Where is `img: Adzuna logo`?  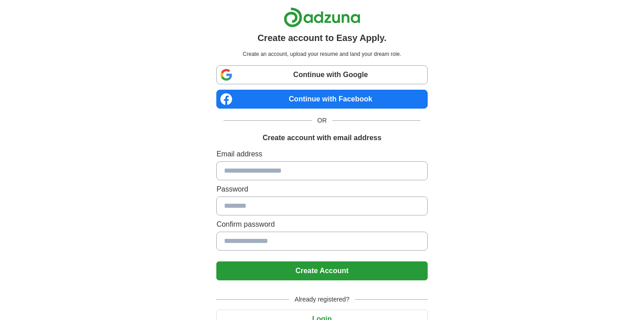 img: Adzuna logo is located at coordinates (322, 17).